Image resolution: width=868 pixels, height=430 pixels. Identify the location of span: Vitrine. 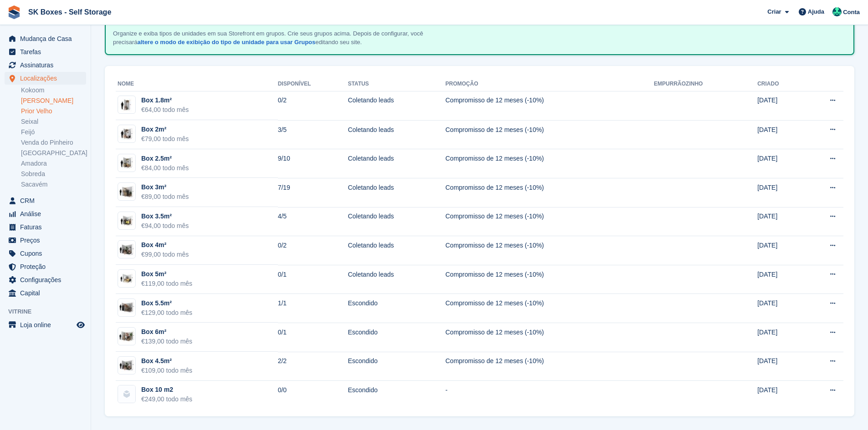
(49, 312).